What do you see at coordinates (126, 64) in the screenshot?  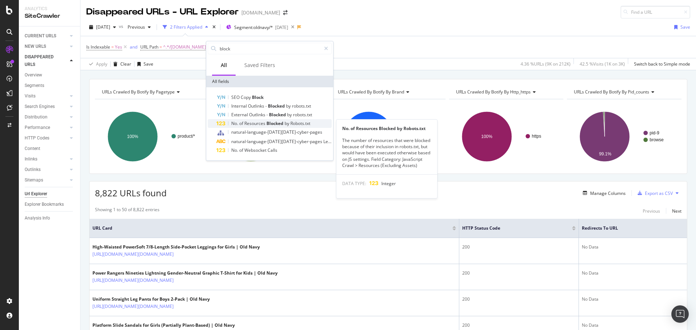 I see `div: Clear` at bounding box center [126, 64].